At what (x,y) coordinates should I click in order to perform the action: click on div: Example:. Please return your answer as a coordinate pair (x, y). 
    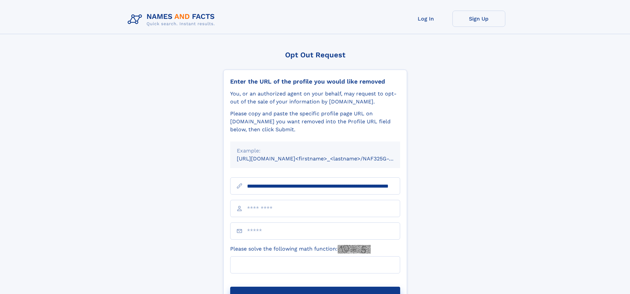
    Looking at the image, I should click on (315, 151).